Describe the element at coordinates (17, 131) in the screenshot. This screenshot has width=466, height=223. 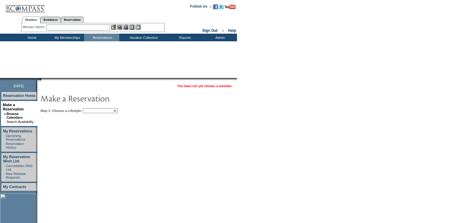
I see `a: My Reservations` at that location.